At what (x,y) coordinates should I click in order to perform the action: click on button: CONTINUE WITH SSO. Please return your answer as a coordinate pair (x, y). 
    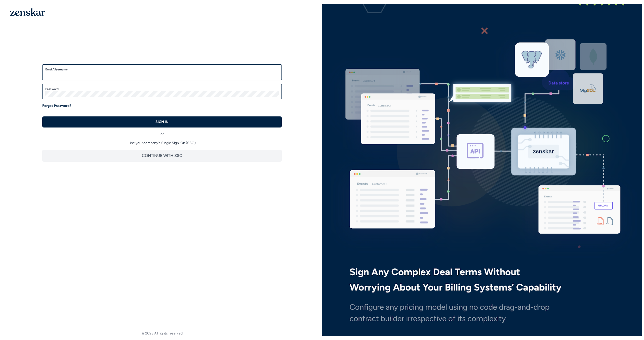
    Looking at the image, I should click on (162, 156).